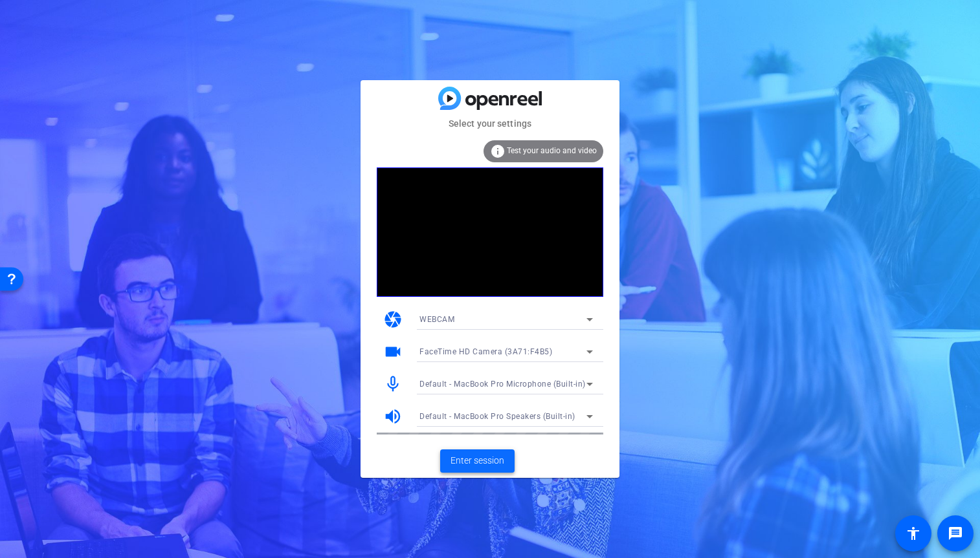 The height and width of the screenshot is (558, 980). Describe the element at coordinates (477, 461) in the screenshot. I see `button: Enter session` at that location.